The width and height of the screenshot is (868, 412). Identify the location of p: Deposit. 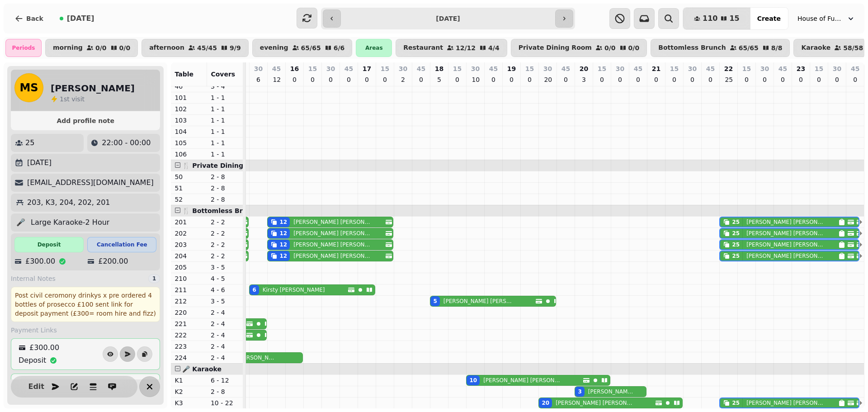
(32, 360).